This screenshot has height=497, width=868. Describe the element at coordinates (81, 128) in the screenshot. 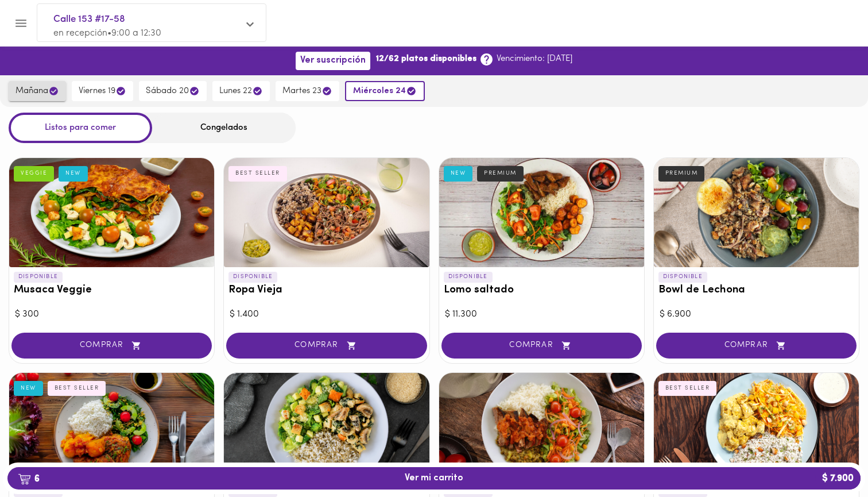

I see `div: Listos para comer` at that location.